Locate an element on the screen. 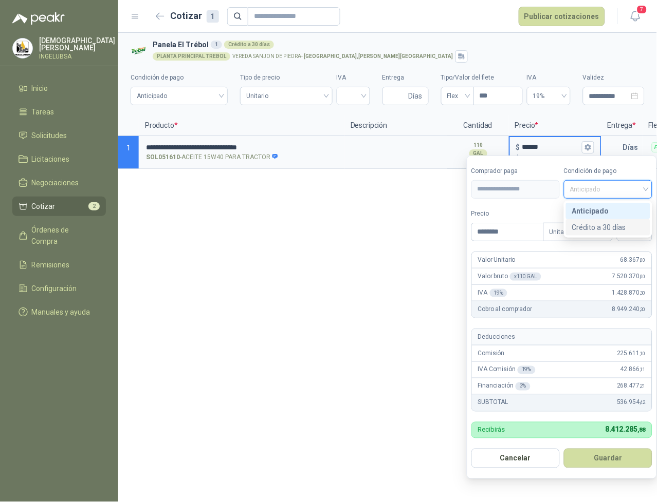  span: Increase Value is located at coordinates (516, 91).